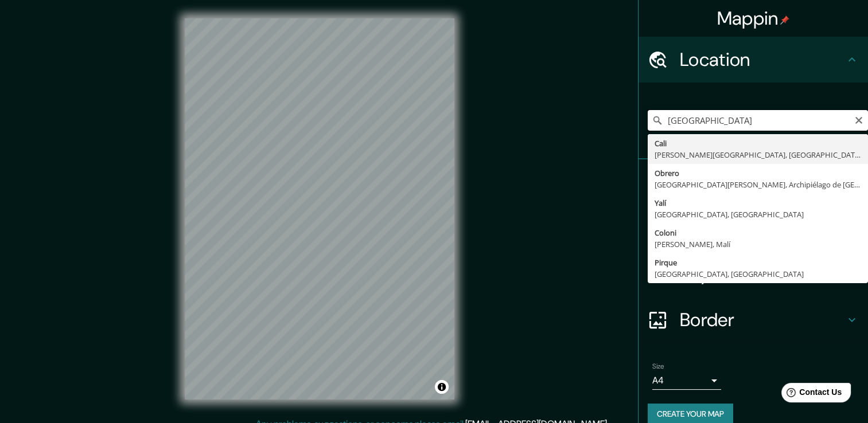  Describe the element at coordinates (442, 387) in the screenshot. I see `button: Toggle attribution` at that location.